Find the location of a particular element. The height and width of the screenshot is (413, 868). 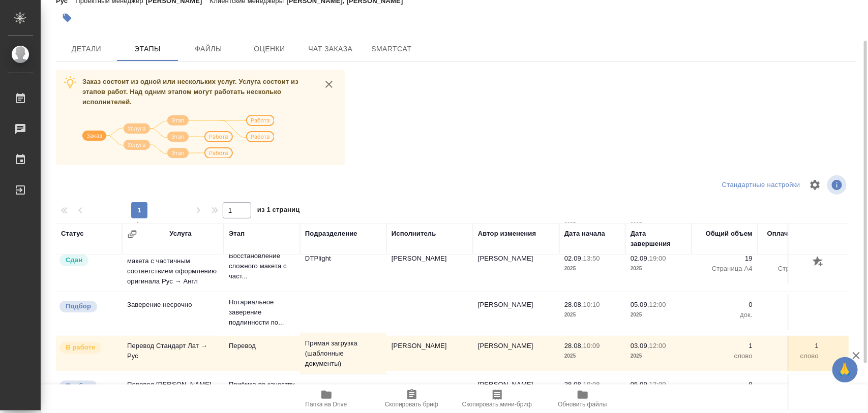

button: Добавить тэг is located at coordinates (67, 18).